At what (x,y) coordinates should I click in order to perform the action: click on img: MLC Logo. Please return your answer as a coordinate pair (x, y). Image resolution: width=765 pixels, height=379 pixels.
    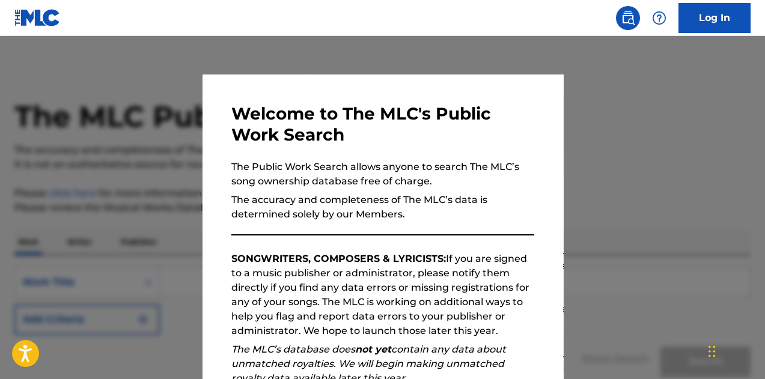
    Looking at the image, I should click on (37, 17).